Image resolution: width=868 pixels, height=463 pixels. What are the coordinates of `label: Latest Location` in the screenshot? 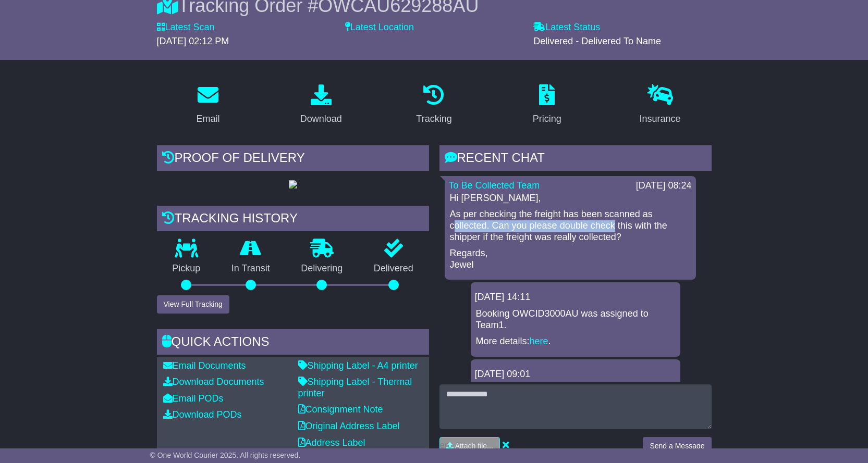 It's located at (380, 27).